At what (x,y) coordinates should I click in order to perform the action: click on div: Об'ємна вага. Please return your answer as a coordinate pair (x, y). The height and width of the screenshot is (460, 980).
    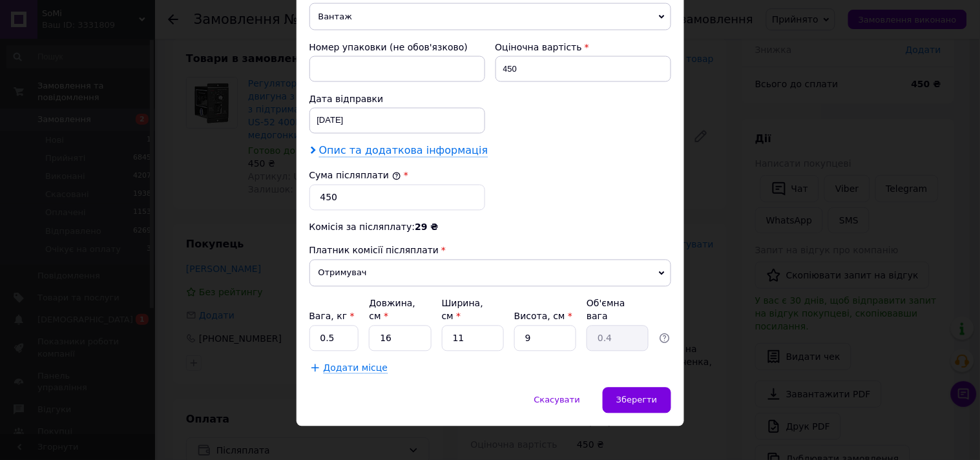
    Looking at the image, I should click on (617, 311).